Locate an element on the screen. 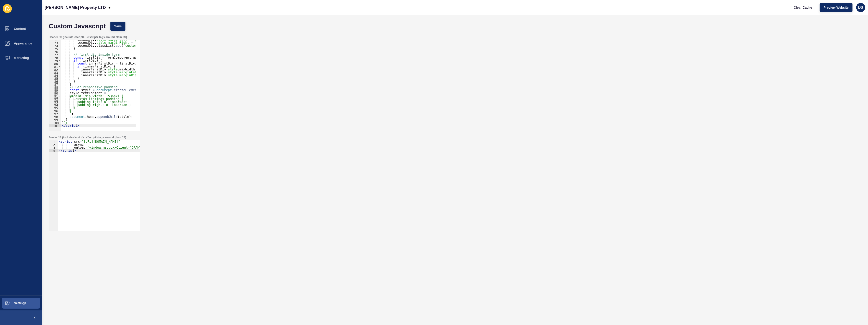 This screenshot has height=325, width=868. div: 74 is located at coordinates (55, 46).